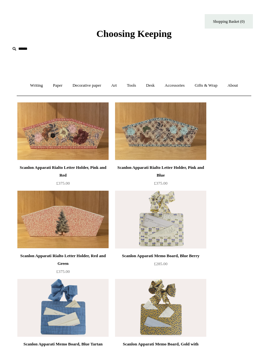 The width and height of the screenshot is (268, 348). What do you see at coordinates (63, 131) in the screenshot?
I see `img: Scanlon Apparati Rialto Letter Holder, Pink and Red` at bounding box center [63, 131].